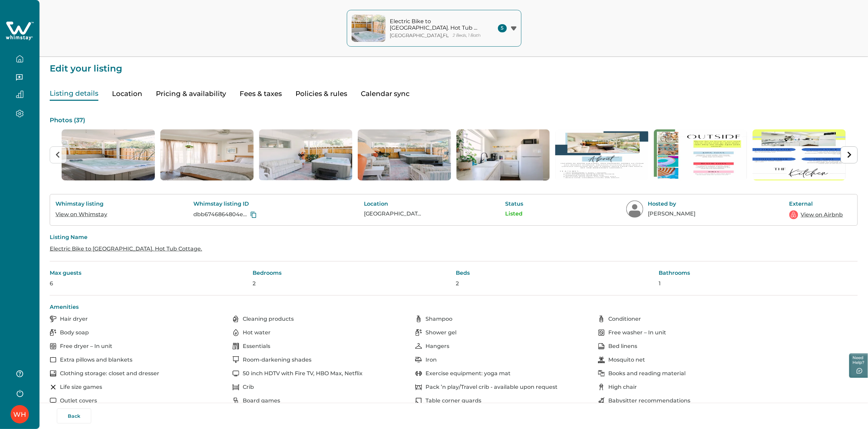 This screenshot has height=429, width=868. I want to click on button: Previous slide, so click(58, 155).